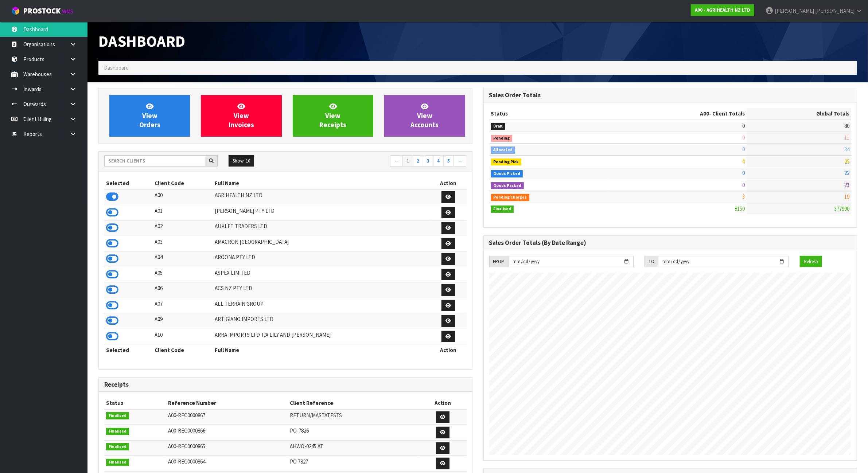 This screenshot has width=868, height=473. What do you see at coordinates (428, 161) in the screenshot?
I see `a: 3` at bounding box center [428, 161].